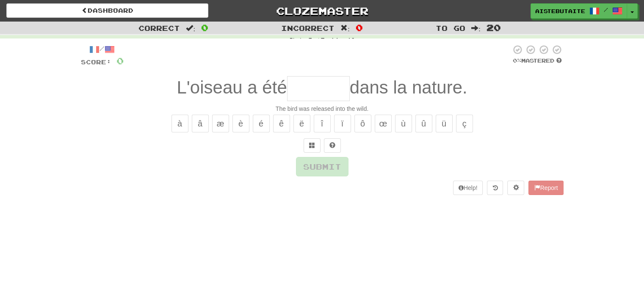 The image size is (644, 294). I want to click on button: Switch sentence to multiple choice alt+p, so click(312, 146).